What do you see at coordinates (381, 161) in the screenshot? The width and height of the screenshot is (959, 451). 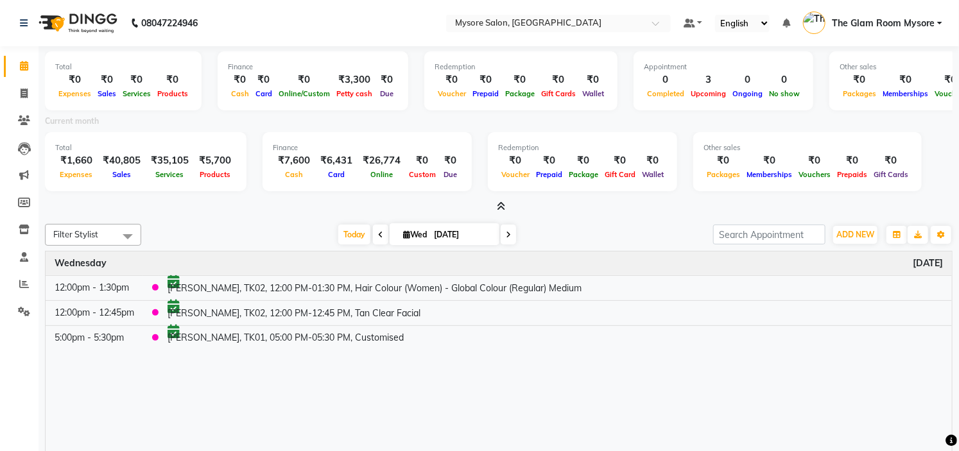 I see `div: ₹26,774` at bounding box center [381, 161].